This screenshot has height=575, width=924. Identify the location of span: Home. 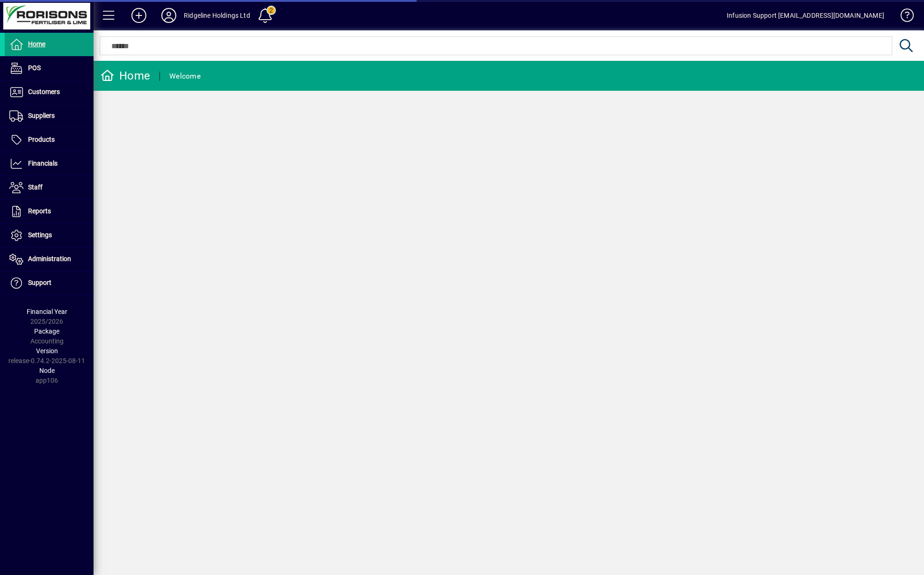
(37, 44).